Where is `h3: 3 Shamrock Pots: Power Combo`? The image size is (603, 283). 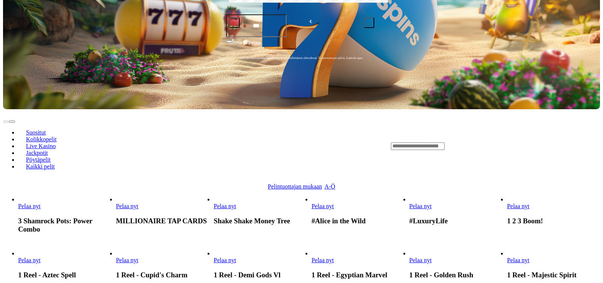 h3: 3 Shamrock Pots: Power Combo is located at coordinates (65, 225).